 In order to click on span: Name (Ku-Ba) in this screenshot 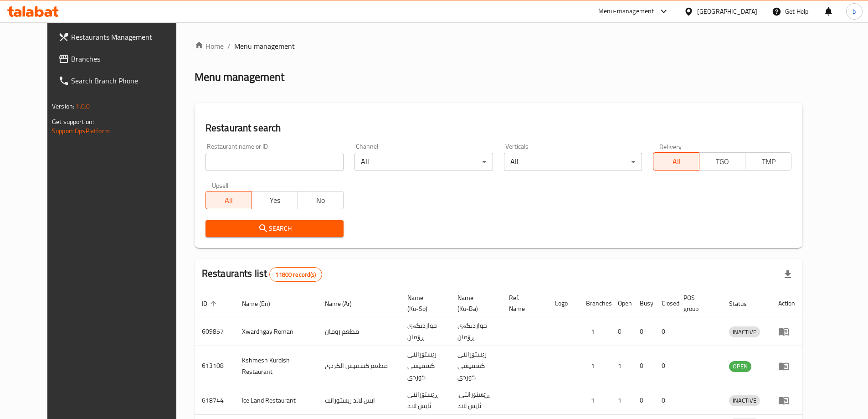, I will do `click(474, 303)`.